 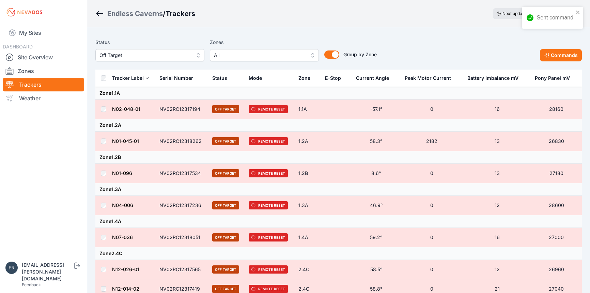 I want to click on td: 2.4C, so click(x=308, y=269).